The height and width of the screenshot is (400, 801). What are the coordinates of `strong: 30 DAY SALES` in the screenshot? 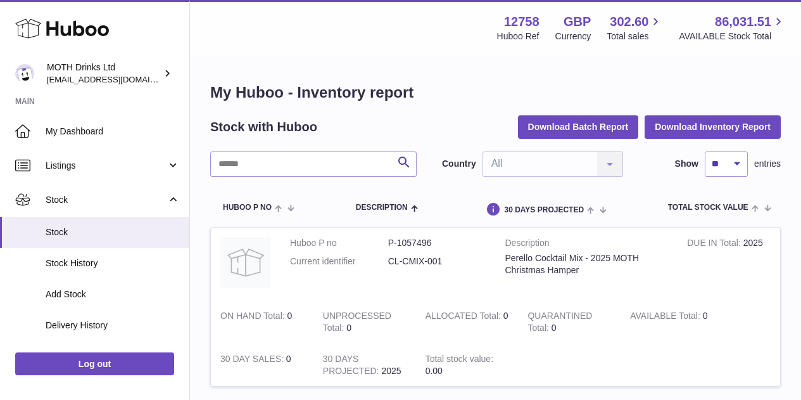 It's located at (253, 360).